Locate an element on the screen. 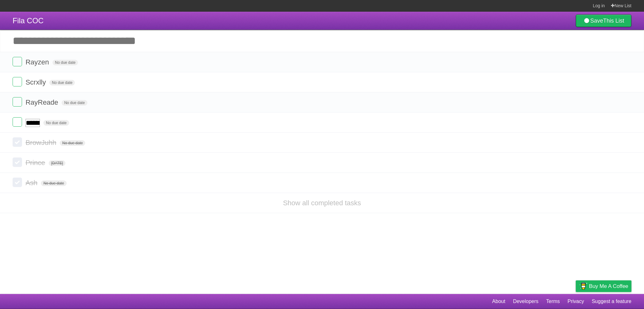  a: Developers is located at coordinates (525, 302).